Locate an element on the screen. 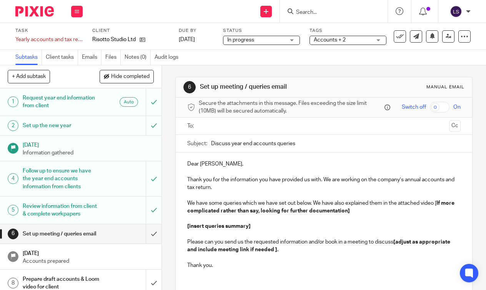 This screenshot has height=290, width=486. h1: Review information from client & complete workpapers is located at coordinates (61, 210).